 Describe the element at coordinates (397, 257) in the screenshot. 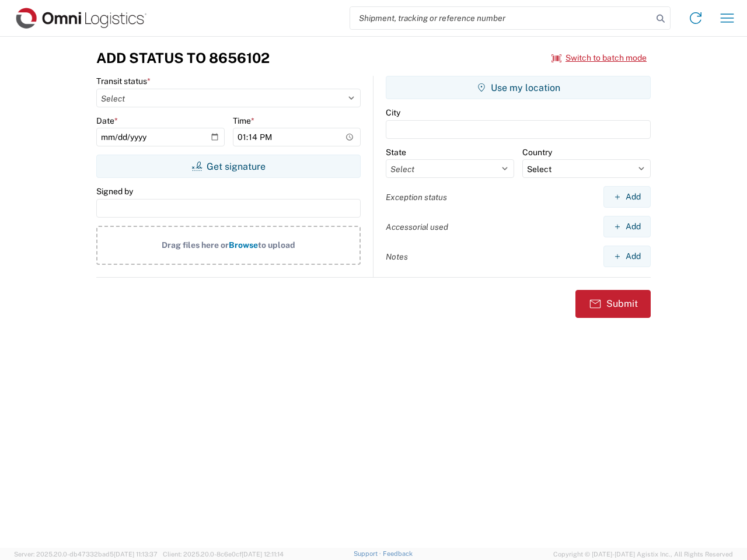

I see `label: Notes` at that location.